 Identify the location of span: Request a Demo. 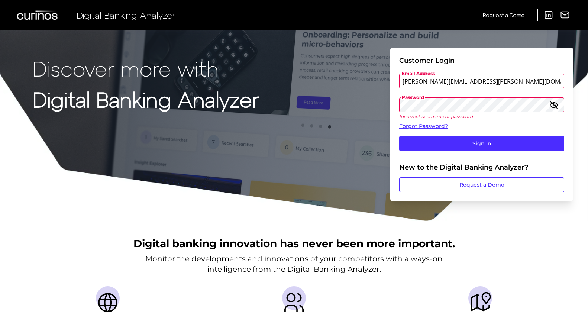
(504, 15).